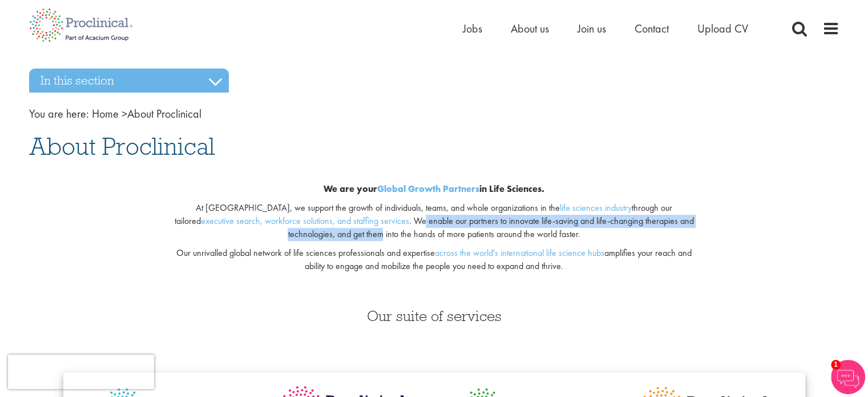 The width and height of the screenshot is (868, 397). Describe the element at coordinates (105, 114) in the screenshot. I see `a: breadcrumb link to Home` at that location.